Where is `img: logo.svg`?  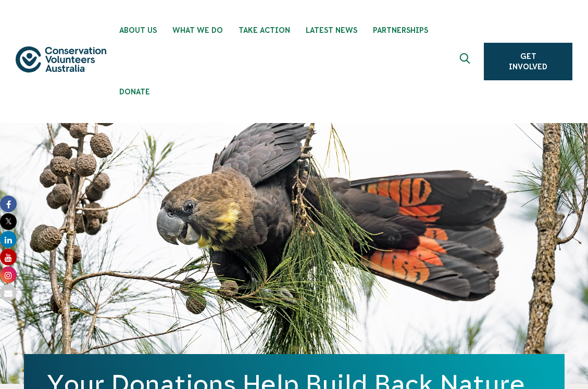
img: logo.svg is located at coordinates (61, 59).